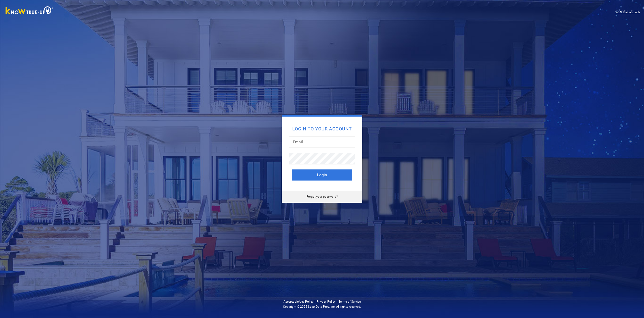 Image resolution: width=644 pixels, height=318 pixels. I want to click on a: Forgot your password?, so click(322, 197).